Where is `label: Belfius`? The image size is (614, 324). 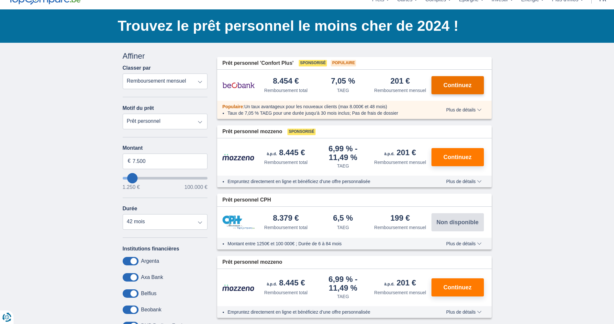 label: Belfius is located at coordinates (149, 293).